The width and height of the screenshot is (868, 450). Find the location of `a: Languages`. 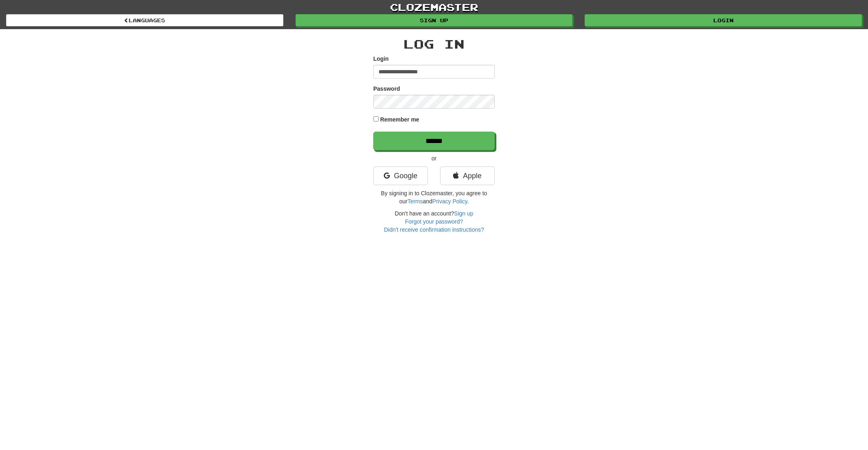

a: Languages is located at coordinates (145, 20).